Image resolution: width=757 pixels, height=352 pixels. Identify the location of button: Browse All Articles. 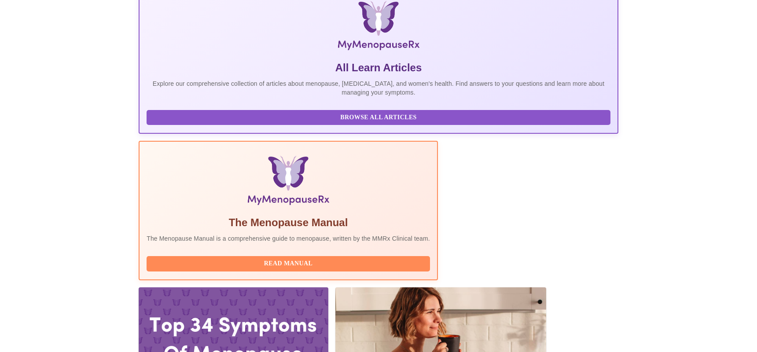
(378, 117).